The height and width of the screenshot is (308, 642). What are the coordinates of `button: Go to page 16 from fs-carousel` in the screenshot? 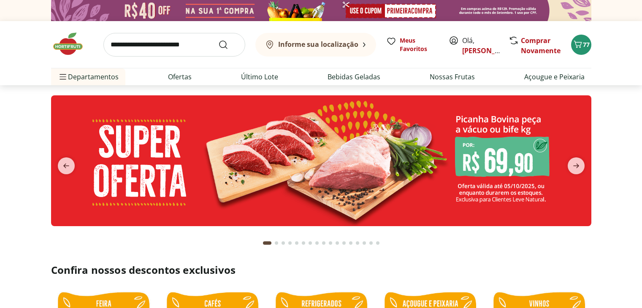 It's located at (371, 243).